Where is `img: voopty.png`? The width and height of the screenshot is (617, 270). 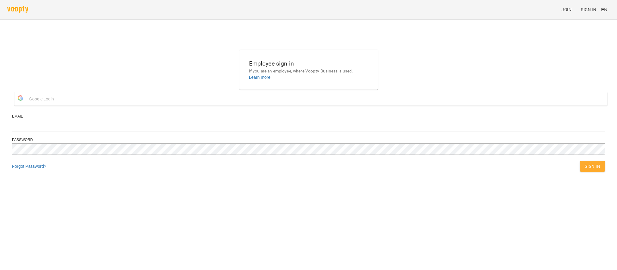 img: voopty.png is located at coordinates (18, 9).